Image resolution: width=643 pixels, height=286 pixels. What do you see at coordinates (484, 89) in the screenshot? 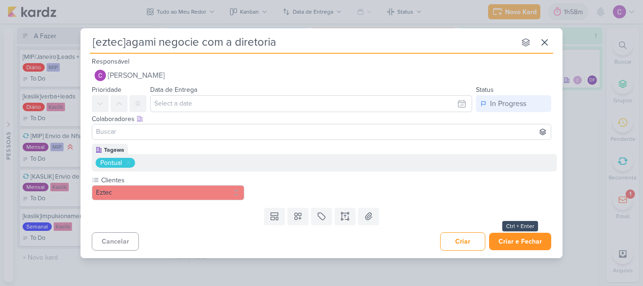
I see `label: Status` at bounding box center [484, 89].